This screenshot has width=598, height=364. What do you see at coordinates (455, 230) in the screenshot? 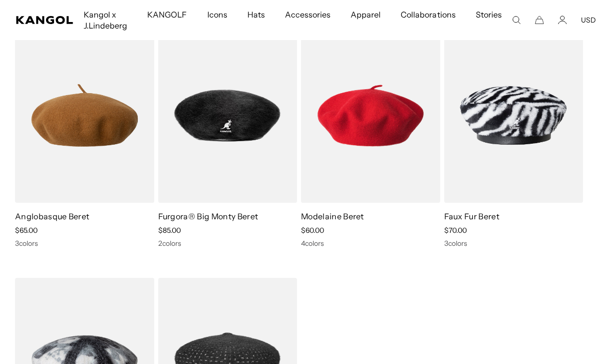
I see `span: $70.00` at bounding box center [455, 230].